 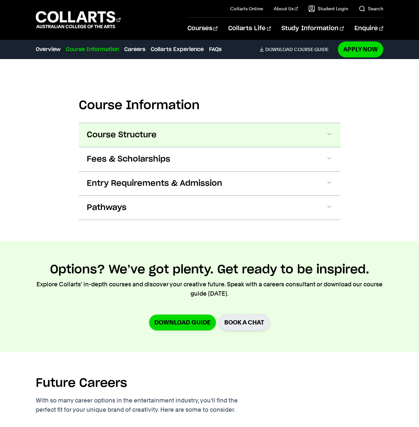 I want to click on button: Course Structure, so click(x=210, y=135).